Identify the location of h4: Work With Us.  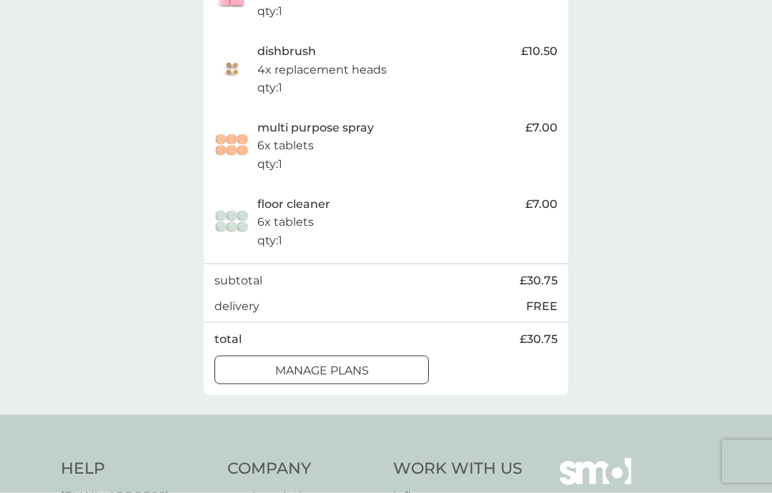
(457, 469).